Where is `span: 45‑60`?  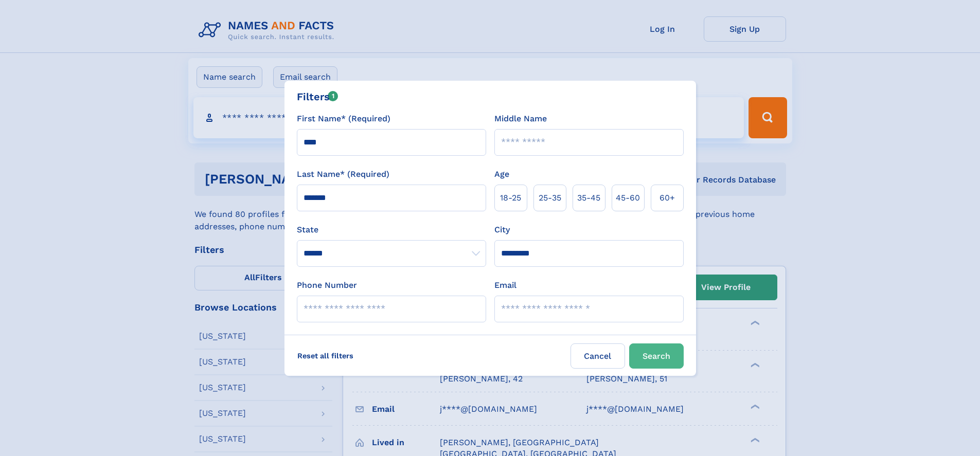
span: 45‑60 is located at coordinates (627, 198).